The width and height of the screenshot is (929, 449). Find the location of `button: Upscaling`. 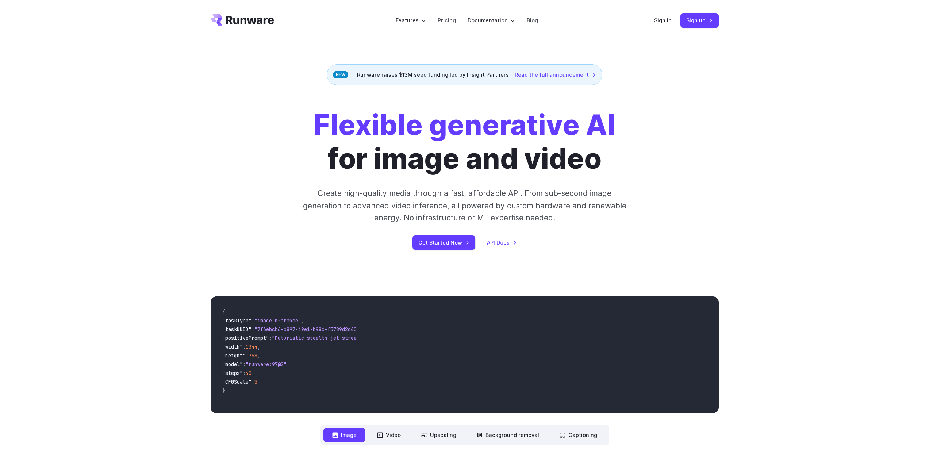

button: Upscaling is located at coordinates (439, 435).